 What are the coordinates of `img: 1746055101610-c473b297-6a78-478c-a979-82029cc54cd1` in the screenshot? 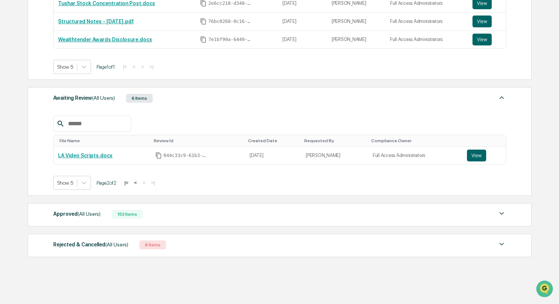 It's located at (14, 63).